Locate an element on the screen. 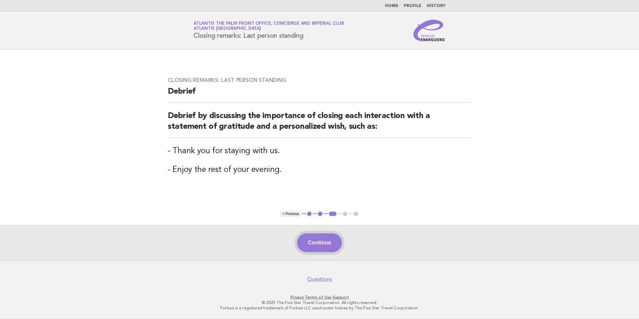 This screenshot has width=639, height=319. button: 1 is located at coordinates (309, 214).